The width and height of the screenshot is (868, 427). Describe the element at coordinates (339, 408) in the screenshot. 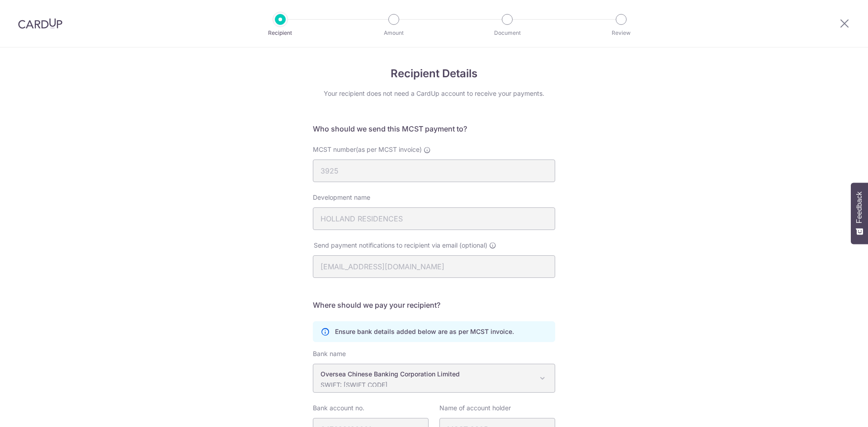

I see `label: Bank account no.` at that location.